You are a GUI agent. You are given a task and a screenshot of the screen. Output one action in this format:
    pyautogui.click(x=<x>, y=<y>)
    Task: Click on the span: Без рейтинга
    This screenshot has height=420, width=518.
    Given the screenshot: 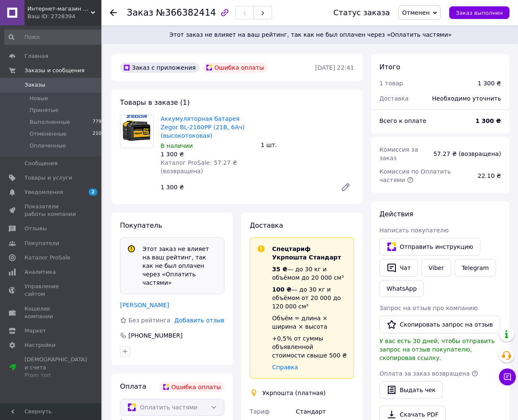 What is the action you would take?
    pyautogui.click(x=149, y=320)
    